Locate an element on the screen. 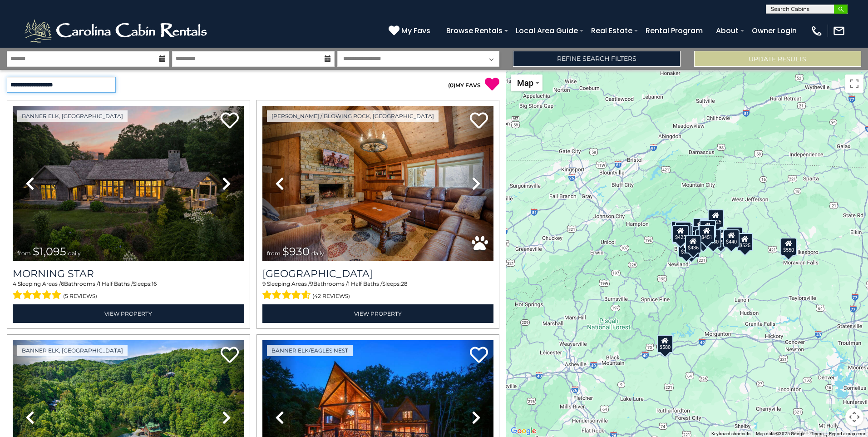 The height and width of the screenshot is (437, 868). a: Morning Star is located at coordinates (129, 274).